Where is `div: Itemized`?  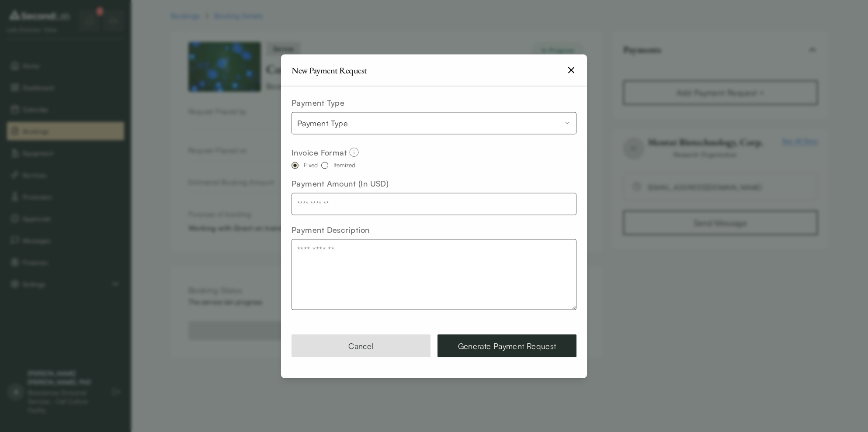
div: Itemized is located at coordinates (344, 165).